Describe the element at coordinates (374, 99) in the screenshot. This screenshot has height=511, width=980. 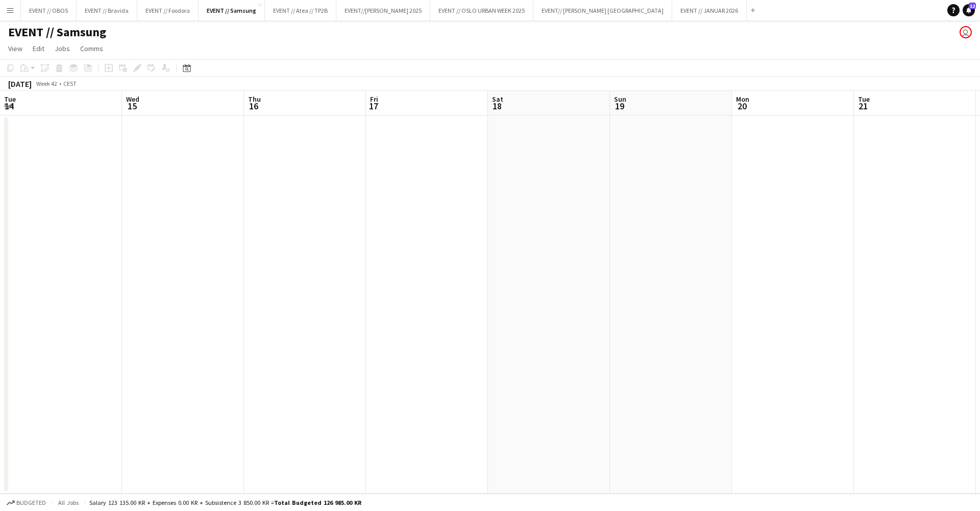
I see `span: Fri` at that location.